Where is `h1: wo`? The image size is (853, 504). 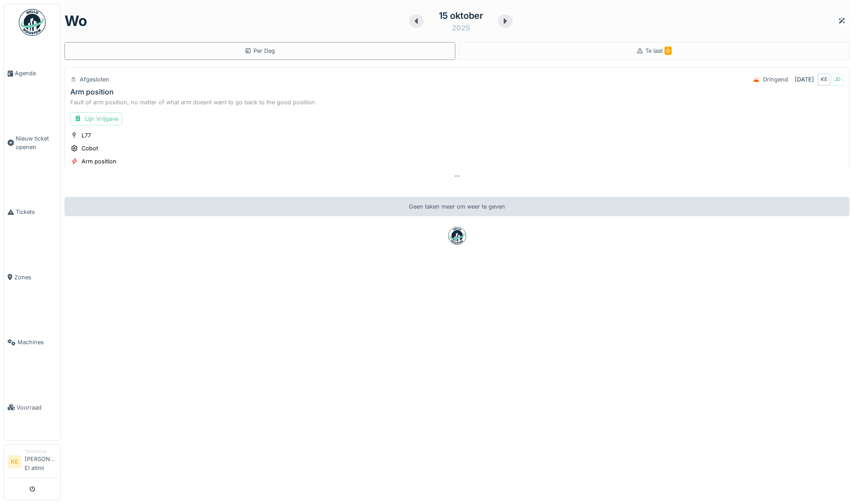
h1: wo is located at coordinates (76, 21).